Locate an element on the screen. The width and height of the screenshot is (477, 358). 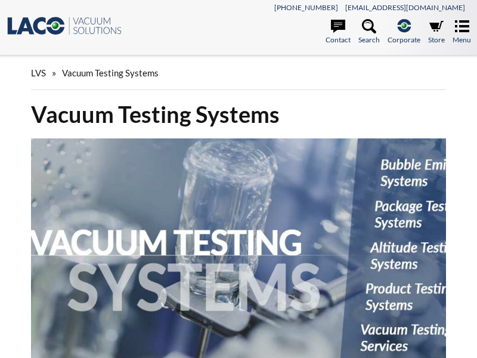
span: LVS is located at coordinates (38, 73).